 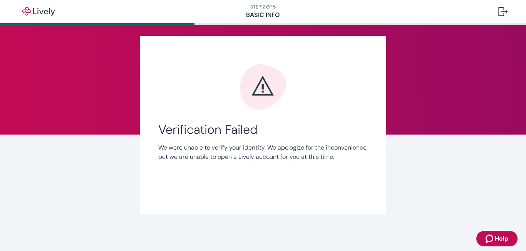 What do you see at coordinates (490, 238) in the screenshot?
I see `svg: Zendesk support icon` at bounding box center [490, 238].